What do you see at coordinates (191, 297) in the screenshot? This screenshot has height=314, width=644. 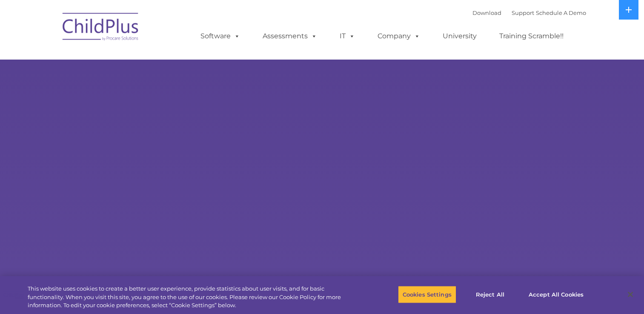 I see `div: This website uses cookies to create a better user experience, provide statistics about user visit...` at bounding box center [191, 297].